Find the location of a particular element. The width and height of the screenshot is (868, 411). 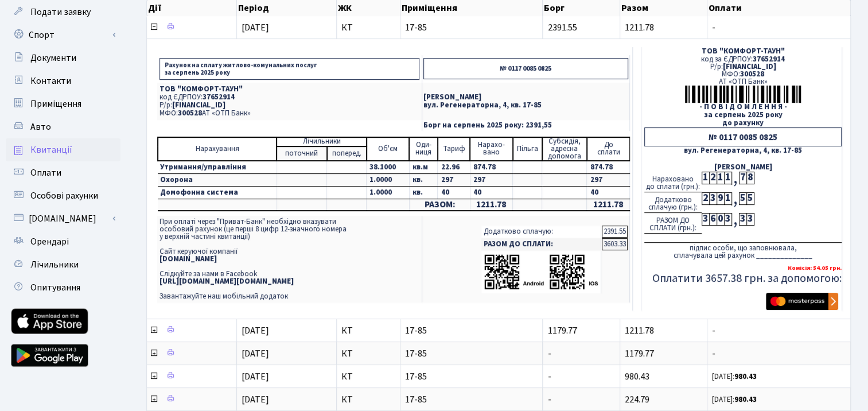

p: код ЄДРПОУ: is located at coordinates (289, 97).